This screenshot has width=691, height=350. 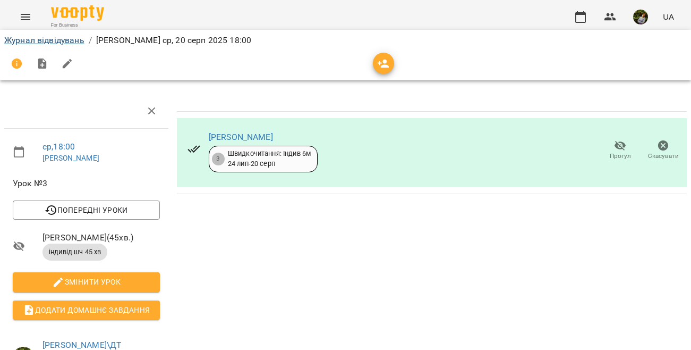 What do you see at coordinates (86, 310) in the screenshot?
I see `button: Додати домашнє завдання` at bounding box center [86, 310].